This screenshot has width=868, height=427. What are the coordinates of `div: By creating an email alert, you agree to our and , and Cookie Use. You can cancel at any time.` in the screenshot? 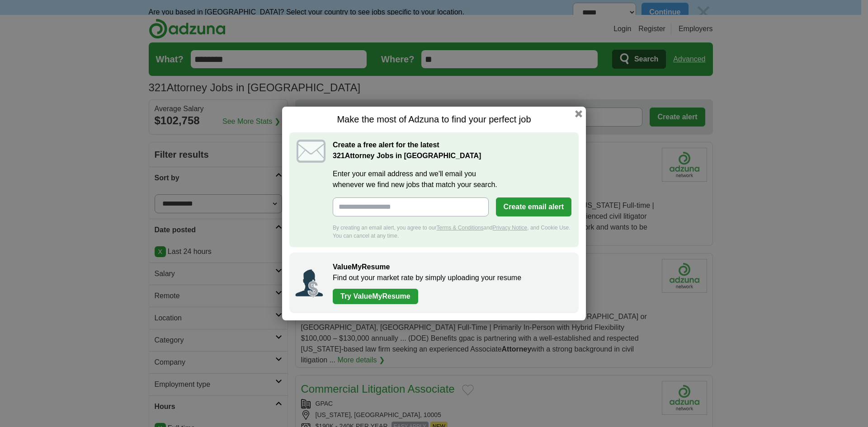 It's located at (452, 232).